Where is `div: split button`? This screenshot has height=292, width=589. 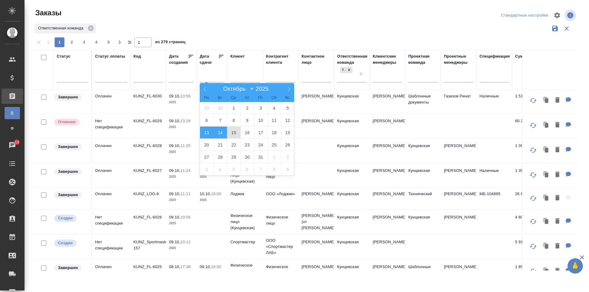
div: split button is located at coordinates (524, 15).